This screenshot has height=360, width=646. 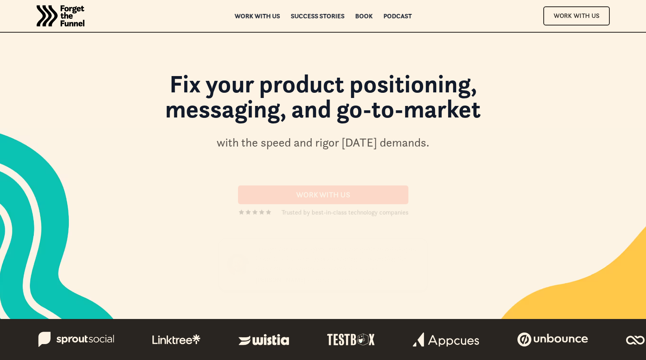 I want to click on div: Product Expert & Investor, so click(x=347, y=279).